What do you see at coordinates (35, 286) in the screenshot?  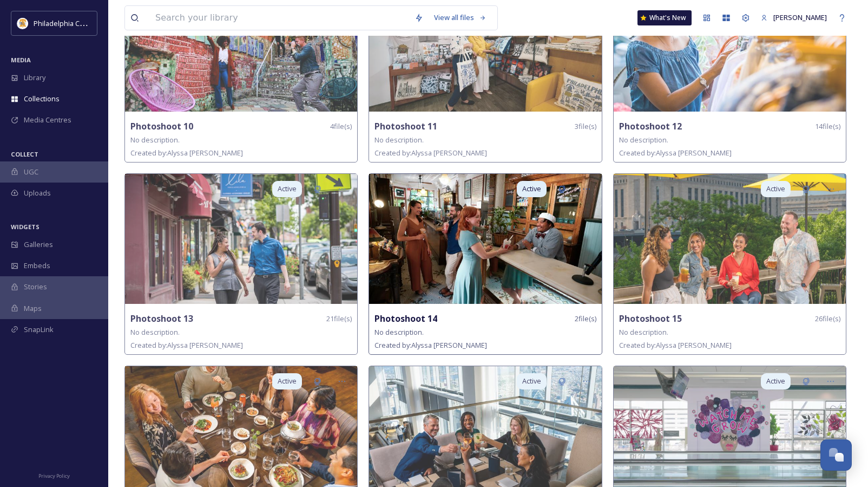 I see `span: Stories` at bounding box center [35, 286].